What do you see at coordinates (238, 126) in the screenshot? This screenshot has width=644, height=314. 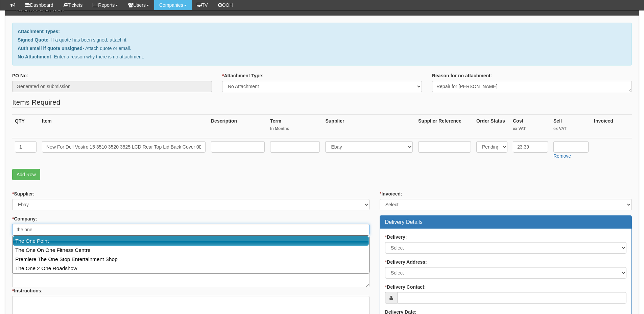 I see `th: Description` at bounding box center [238, 126].